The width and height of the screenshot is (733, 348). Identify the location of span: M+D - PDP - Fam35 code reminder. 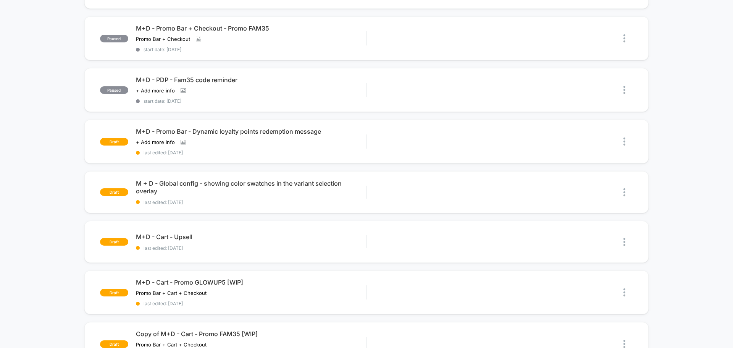
(251, 80).